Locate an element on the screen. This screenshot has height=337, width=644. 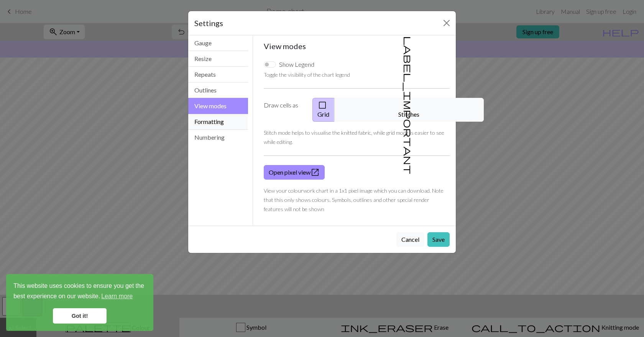
button: Grid is located at coordinates (324, 110).